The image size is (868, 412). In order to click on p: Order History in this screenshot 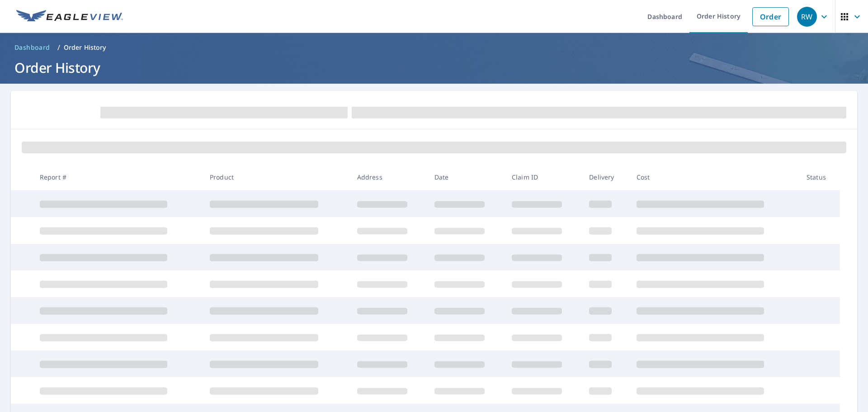, I will do `click(85, 47)`.